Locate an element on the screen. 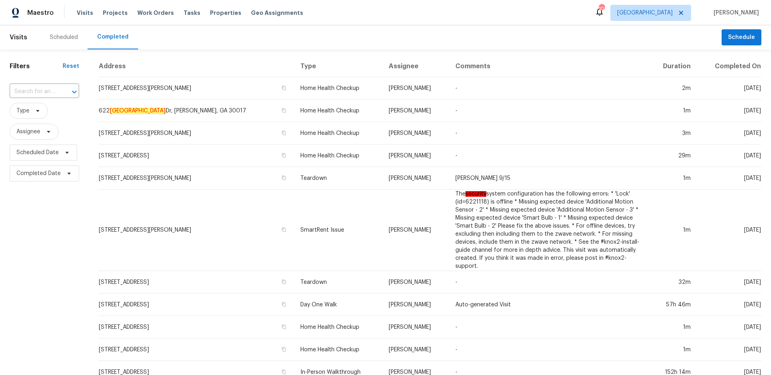  span: Scheduled Date is located at coordinates (37, 153).